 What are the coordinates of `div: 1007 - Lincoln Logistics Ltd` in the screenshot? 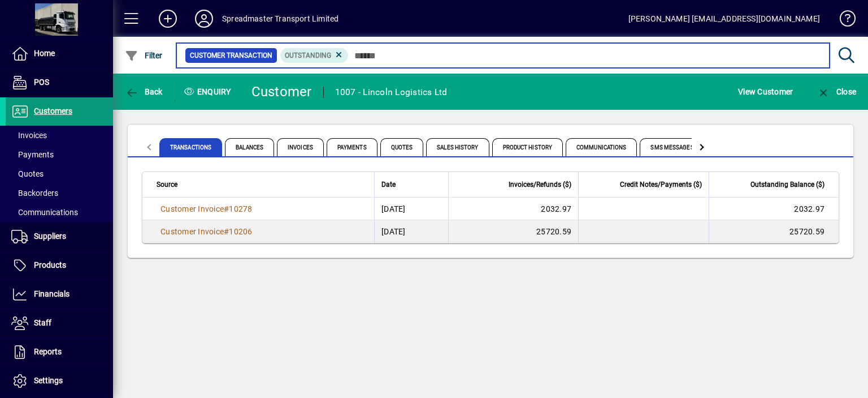 It's located at (391, 92).